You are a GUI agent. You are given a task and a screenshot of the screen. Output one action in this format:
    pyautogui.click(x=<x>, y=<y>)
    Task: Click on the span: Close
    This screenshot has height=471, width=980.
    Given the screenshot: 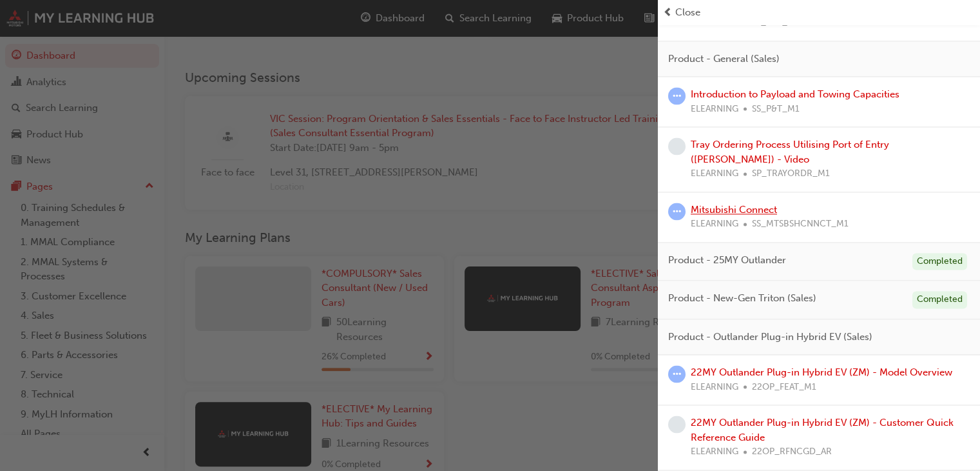 What is the action you would take?
    pyautogui.click(x=688, y=12)
    